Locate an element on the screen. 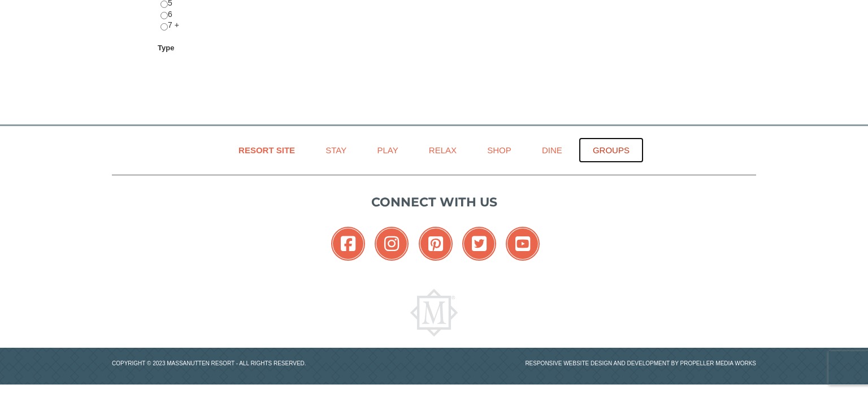  a: Relax is located at coordinates (442, 150).